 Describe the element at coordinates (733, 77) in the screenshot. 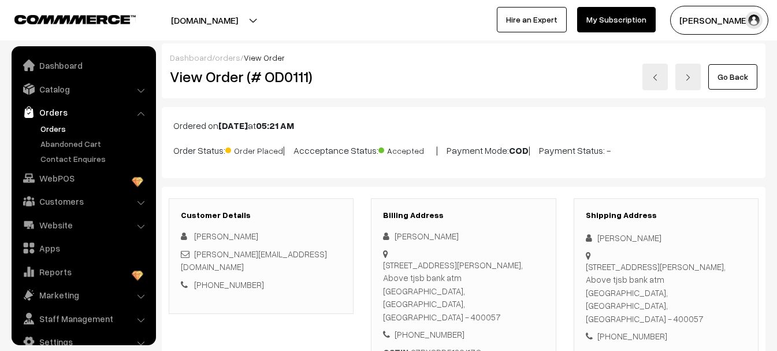

I see `a: Go Back` at that location.